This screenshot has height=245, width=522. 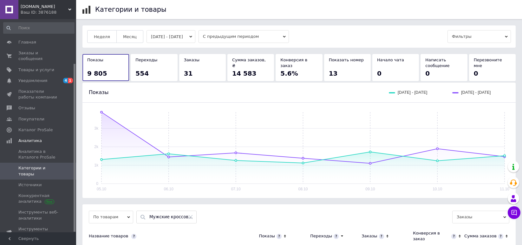 What do you see at coordinates (33, 81) in the screenshot?
I see `span: Уведомления` at bounding box center [33, 81].